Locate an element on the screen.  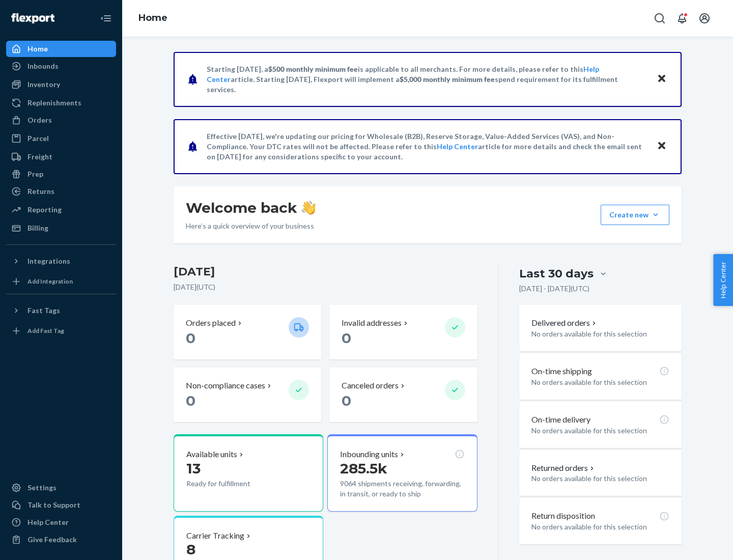
a: Reporting is located at coordinates (61, 210).